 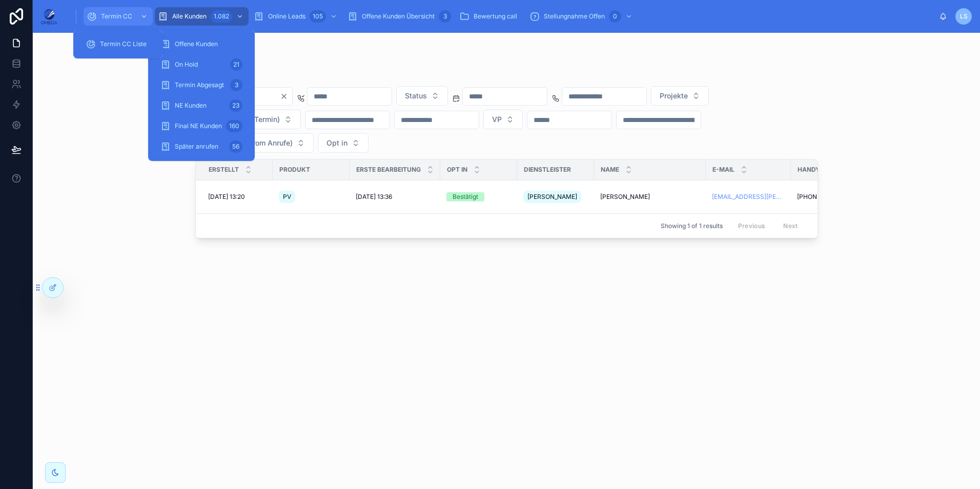 I want to click on a: On Hold21, so click(x=201, y=65).